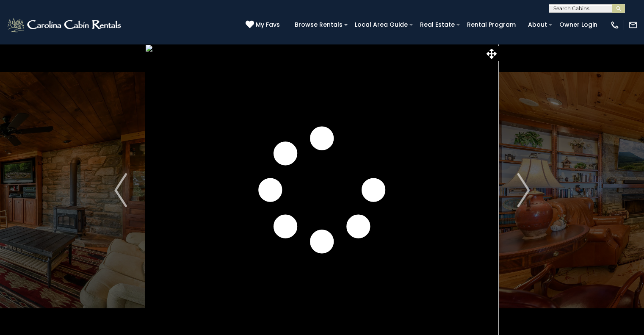 This screenshot has height=335, width=644. I want to click on a: Rental Program, so click(491, 25).